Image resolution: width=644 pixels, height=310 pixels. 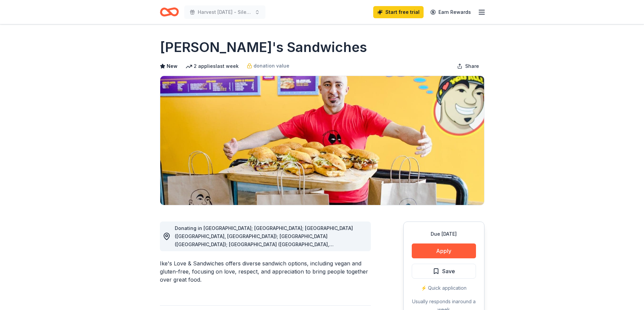 I want to click on a: Earn Rewards, so click(x=450, y=12).